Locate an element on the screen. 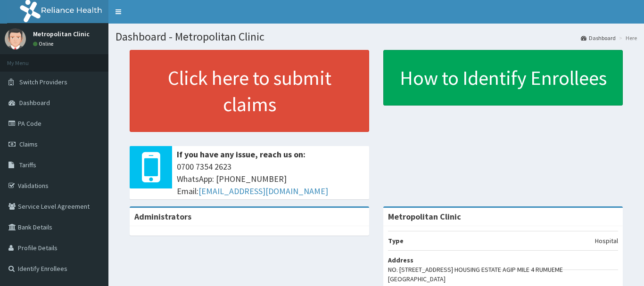 Image resolution: width=644 pixels, height=286 pixels. li: Here is located at coordinates (627, 38).